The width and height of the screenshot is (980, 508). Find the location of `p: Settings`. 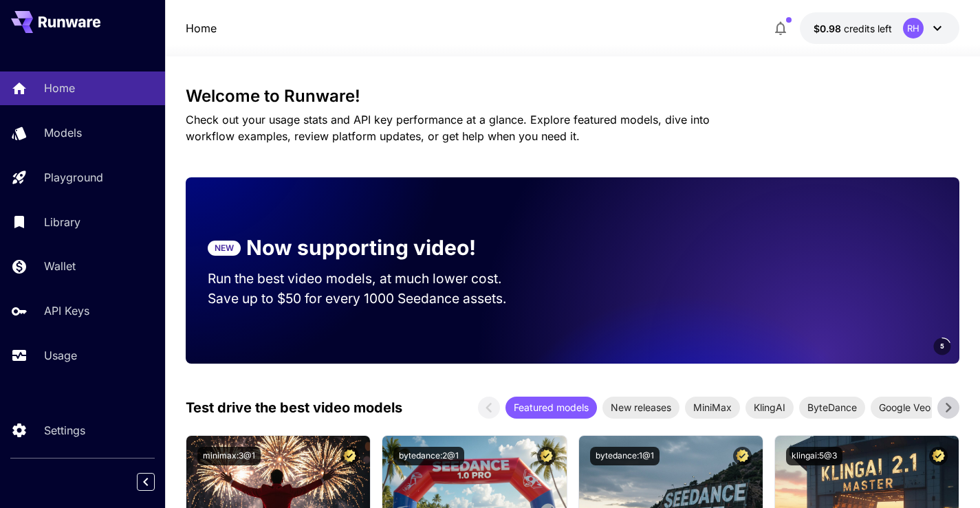

p: Settings is located at coordinates (64, 431).